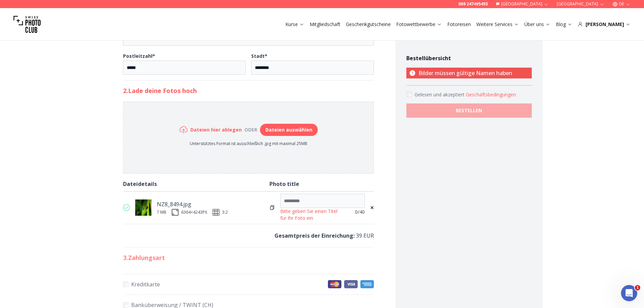 This screenshot has width=644, height=308. Describe the element at coordinates (325, 24) in the screenshot. I see `button: Mitgliedschaft` at that location.